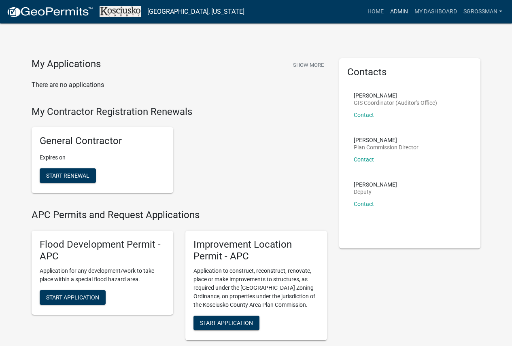  What do you see at coordinates (102, 251) in the screenshot?
I see `h5: Flood Development Permit - APC` at bounding box center [102, 251].